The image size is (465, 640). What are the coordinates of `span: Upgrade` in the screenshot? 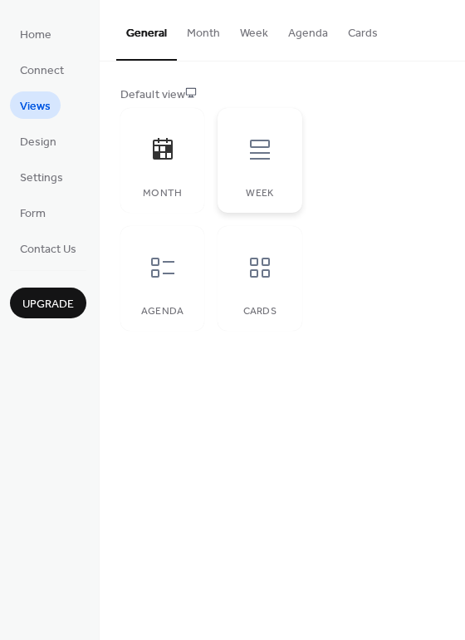 It's located at (48, 304).